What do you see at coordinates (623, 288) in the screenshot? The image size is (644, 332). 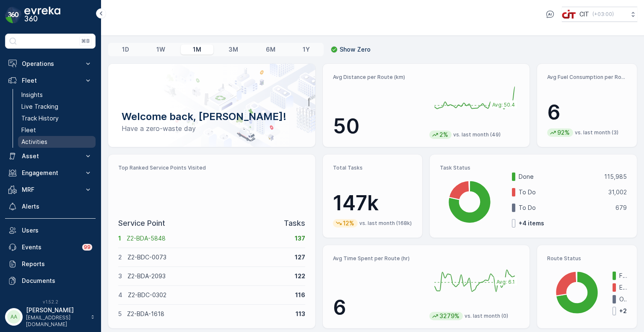 I see `p: Expired` at bounding box center [623, 288].